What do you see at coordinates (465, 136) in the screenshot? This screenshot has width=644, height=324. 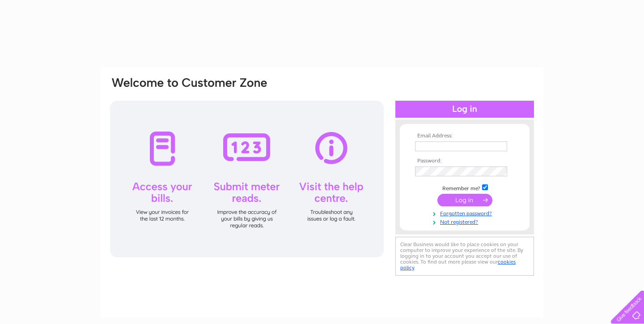 I see `th: Email Address:` at bounding box center [465, 136].